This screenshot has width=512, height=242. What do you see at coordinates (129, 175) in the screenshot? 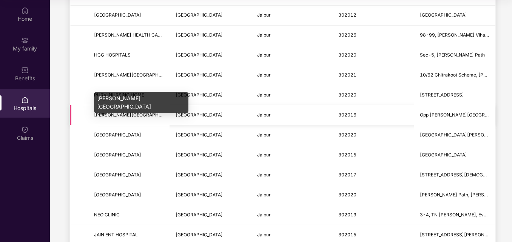
I see `td: SHRI HOSPITAL` at bounding box center [129, 175].